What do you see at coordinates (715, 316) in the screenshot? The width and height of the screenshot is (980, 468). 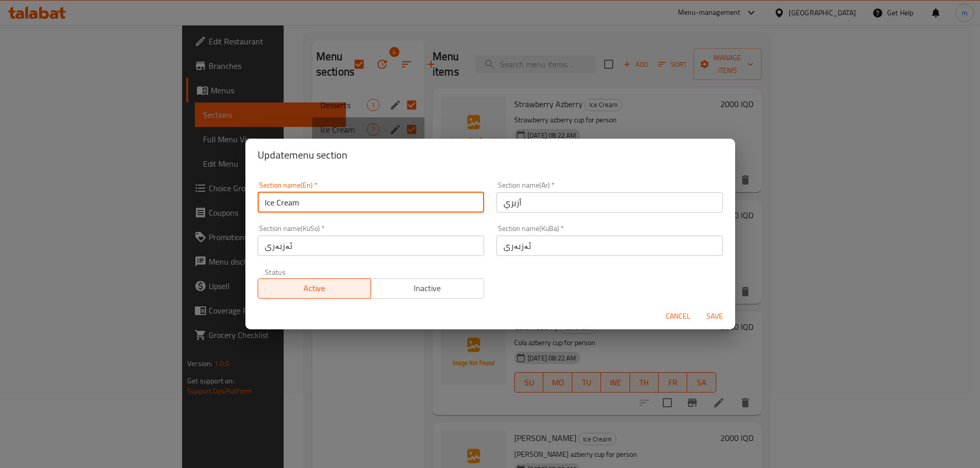 I see `button: Save` at bounding box center [715, 316].